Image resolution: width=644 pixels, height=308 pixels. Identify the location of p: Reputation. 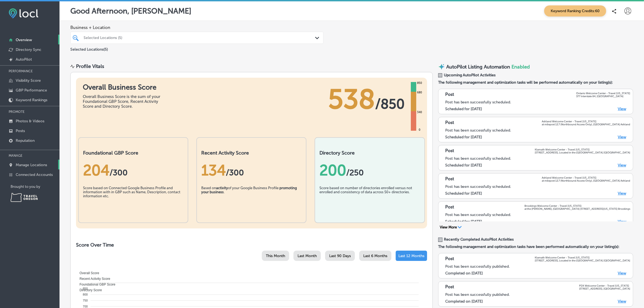
(25, 141).